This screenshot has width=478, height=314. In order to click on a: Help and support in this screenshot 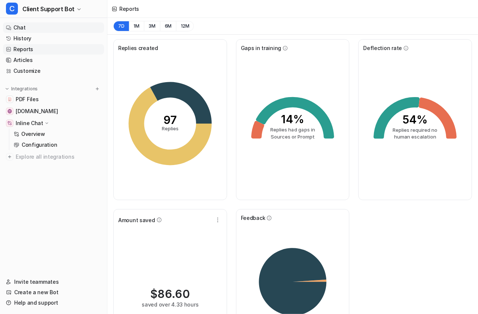, I will do `click(53, 303)`.